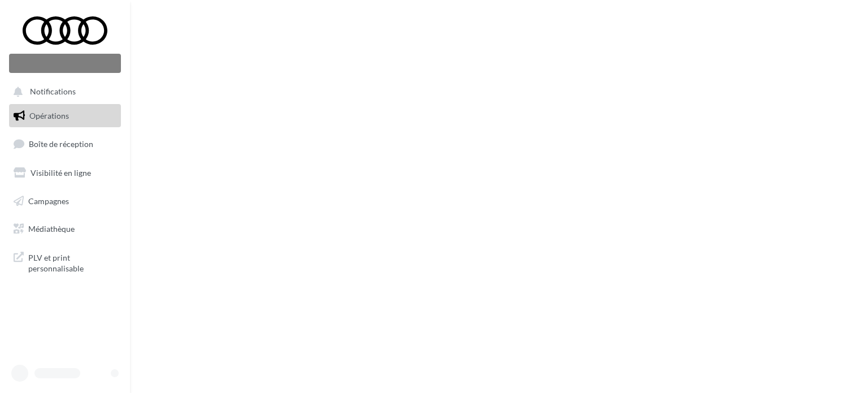  I want to click on span: PLV et print personnalisable, so click(72, 262).